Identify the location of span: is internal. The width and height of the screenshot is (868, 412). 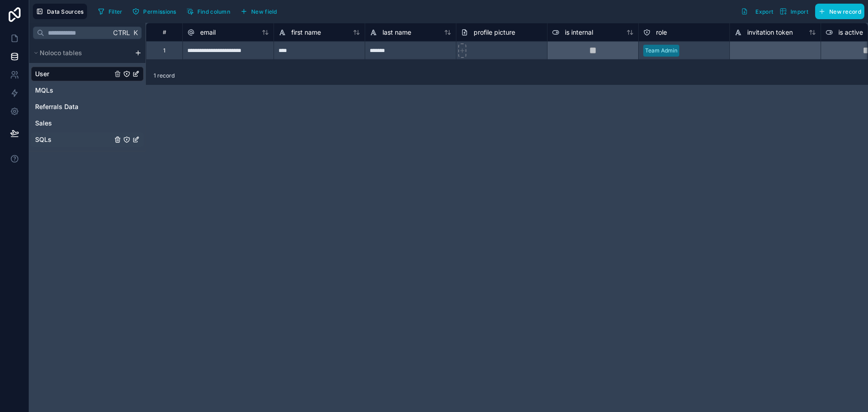
(579, 33).